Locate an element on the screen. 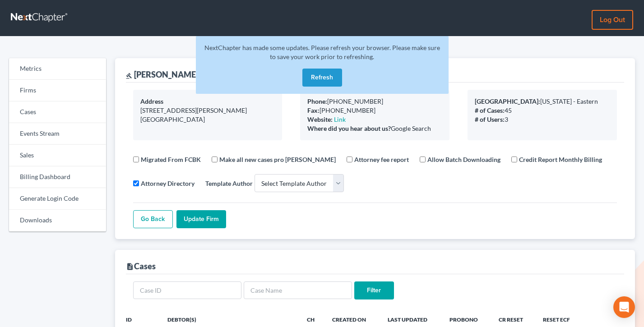 The width and height of the screenshot is (644, 327). a: Firms is located at coordinates (57, 91).